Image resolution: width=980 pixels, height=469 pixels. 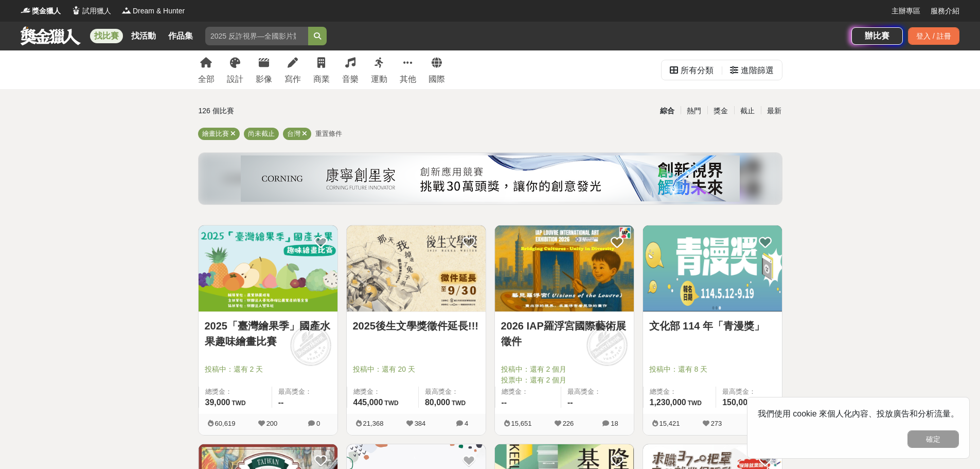 What do you see at coordinates (97, 11) in the screenshot?
I see `span: 試用獵人` at bounding box center [97, 11].